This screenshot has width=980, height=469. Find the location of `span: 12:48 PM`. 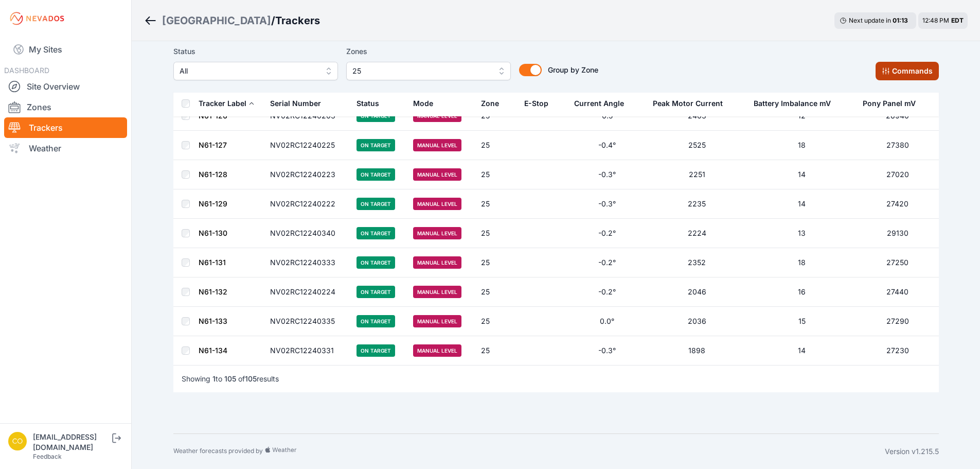

span: 12:48 PM is located at coordinates (936, 20).